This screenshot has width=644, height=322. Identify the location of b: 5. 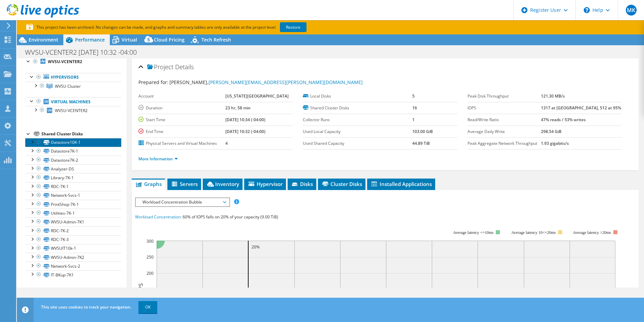
(413, 95).